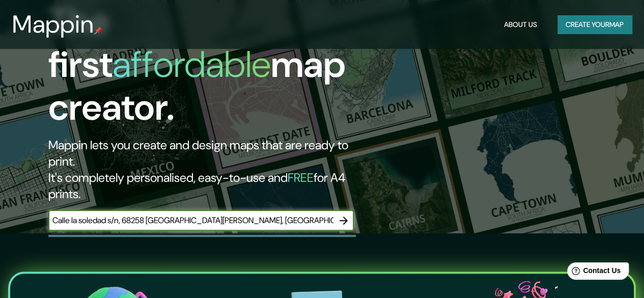  Describe the element at coordinates (594, 24) in the screenshot. I see `button: Create yourmap` at that location.